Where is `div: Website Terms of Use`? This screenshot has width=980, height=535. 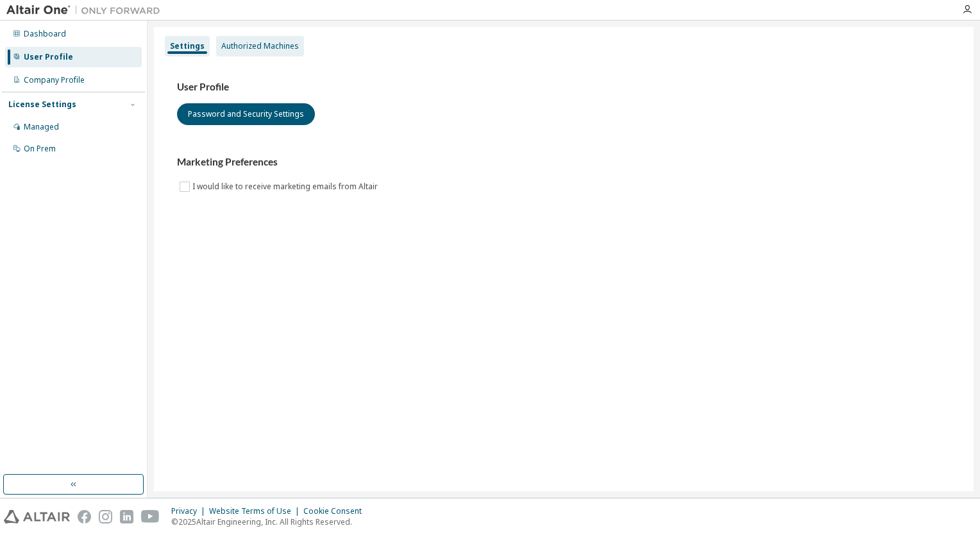 div: Website Terms of Use is located at coordinates (256, 512).